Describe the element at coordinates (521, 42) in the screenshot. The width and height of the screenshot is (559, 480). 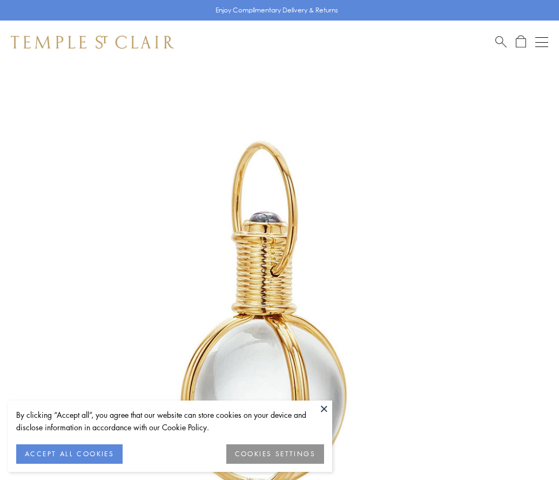
I see `a: Open Shopping Bag` at that location.